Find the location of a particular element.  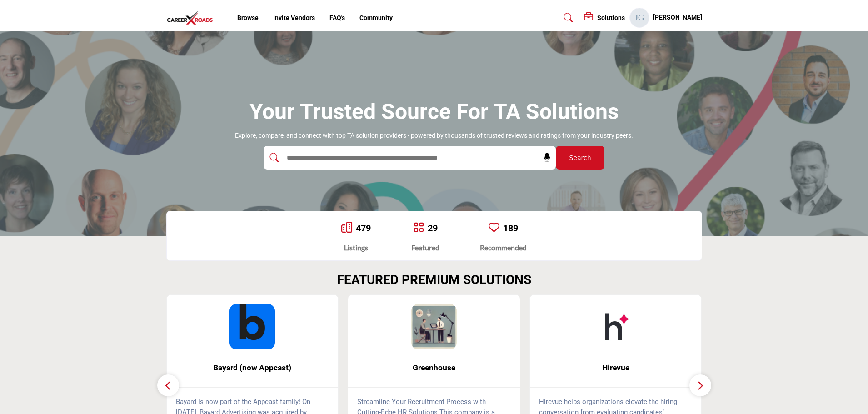

div: Solutions is located at coordinates (604, 18).